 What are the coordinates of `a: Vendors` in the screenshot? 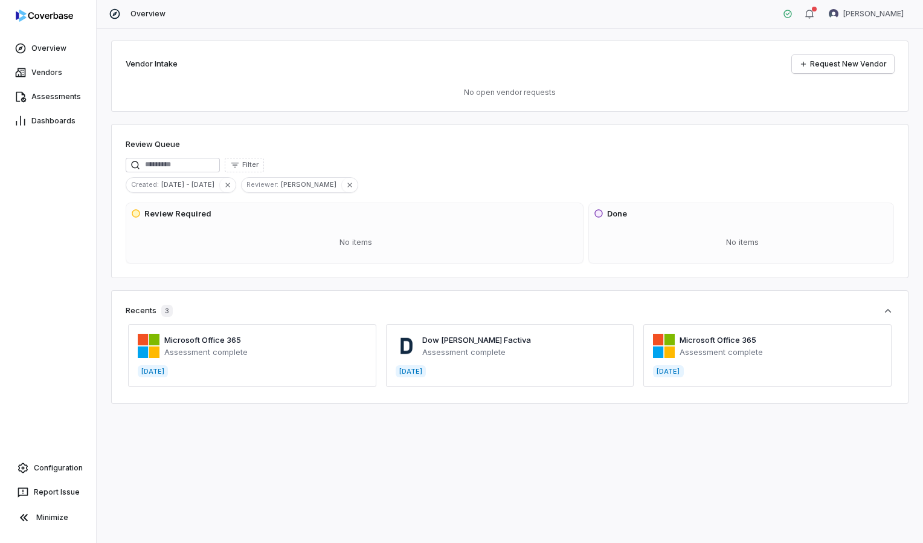 It's located at (48, 73).